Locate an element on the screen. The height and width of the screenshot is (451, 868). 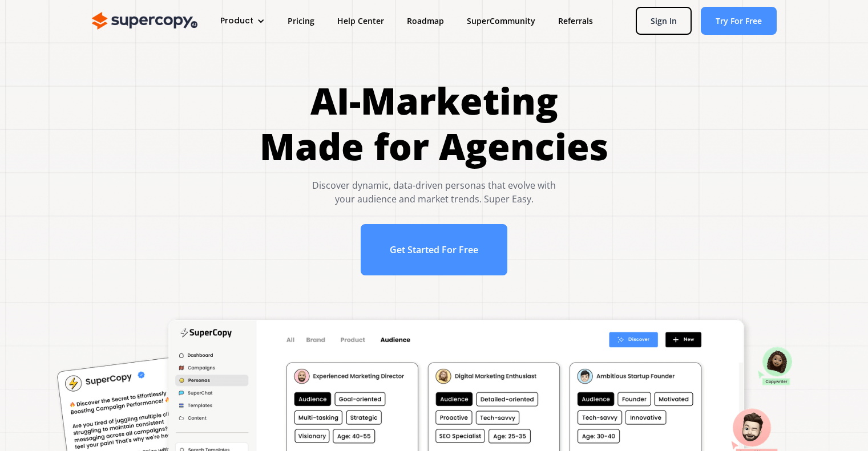
a: Get Started For Free is located at coordinates (434, 250).